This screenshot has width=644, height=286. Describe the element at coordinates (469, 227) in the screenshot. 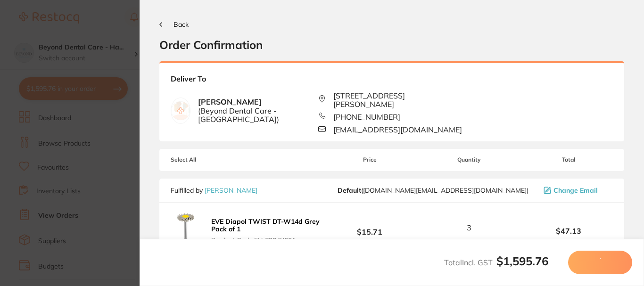

I see `span: 3` at that location.